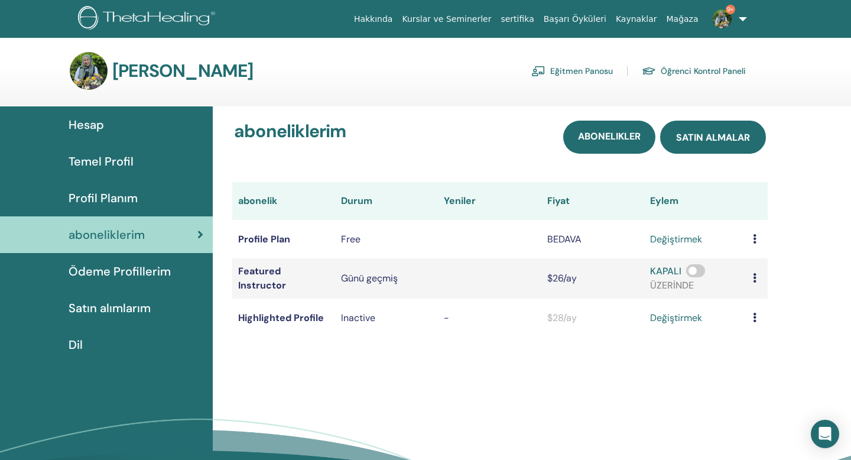  Describe the element at coordinates (386, 278) in the screenshot. I see `div: Günü geçmiş` at that location.